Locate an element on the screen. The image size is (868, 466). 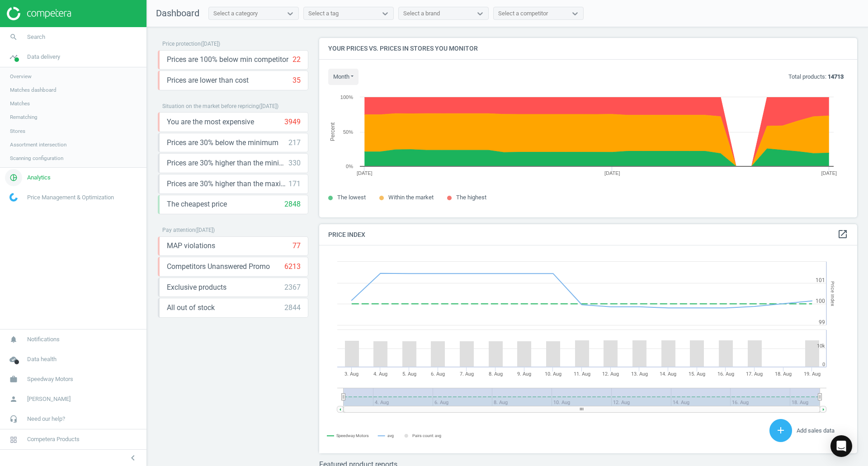
b: 14713 is located at coordinates (835, 76).